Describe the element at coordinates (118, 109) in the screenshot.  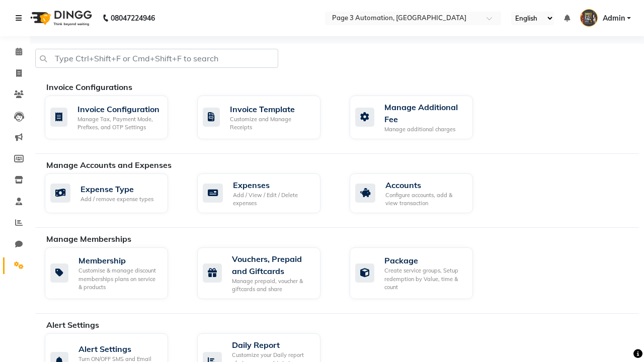
I see `div: Invoice Configuration` at that location.